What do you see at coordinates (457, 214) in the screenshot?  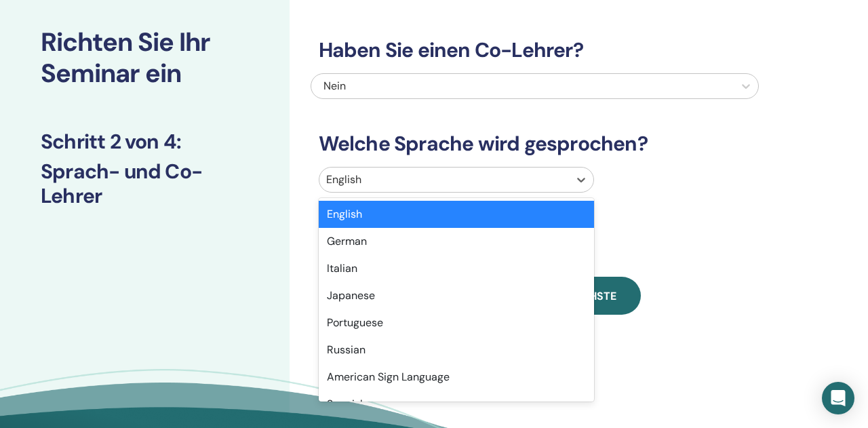 I see `div: English` at bounding box center [457, 214].